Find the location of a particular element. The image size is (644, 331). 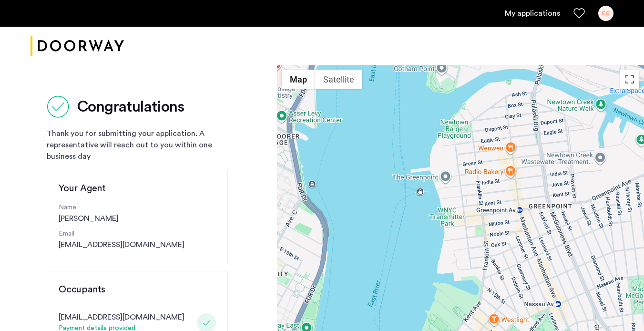

button: Show street map is located at coordinates (299, 79).